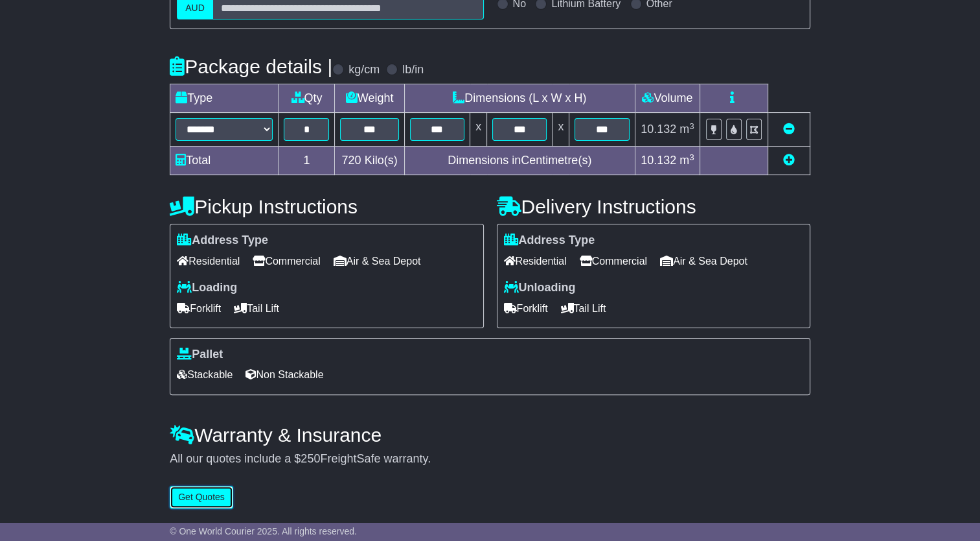  I want to click on td: Kilo(s), so click(369, 161).